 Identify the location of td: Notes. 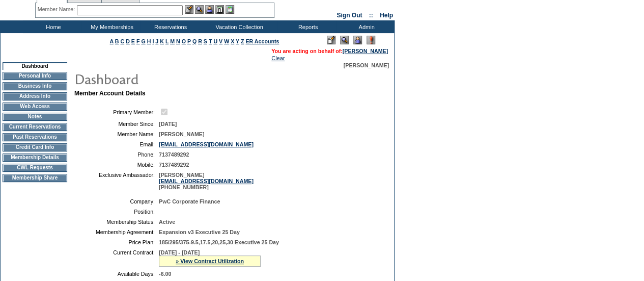
(35, 117).